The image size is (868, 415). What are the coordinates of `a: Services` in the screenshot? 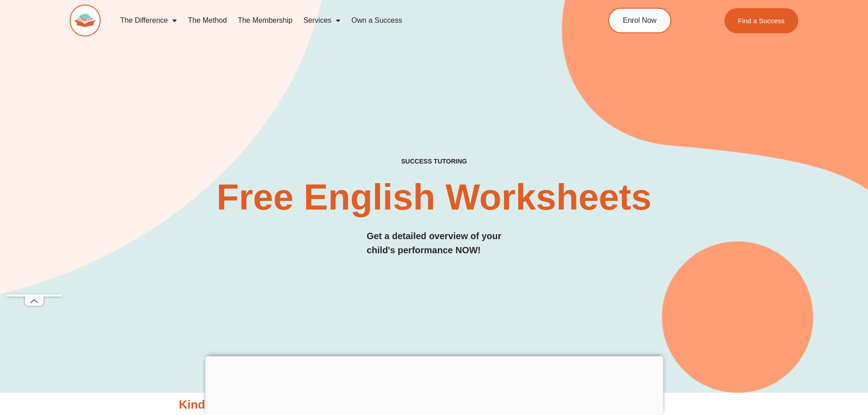 It's located at (322, 20).